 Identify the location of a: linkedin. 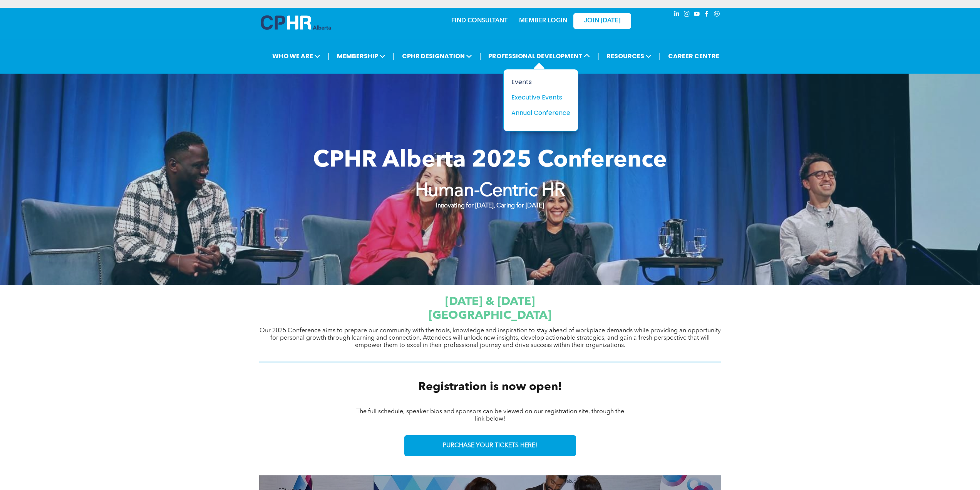
(677, 14).